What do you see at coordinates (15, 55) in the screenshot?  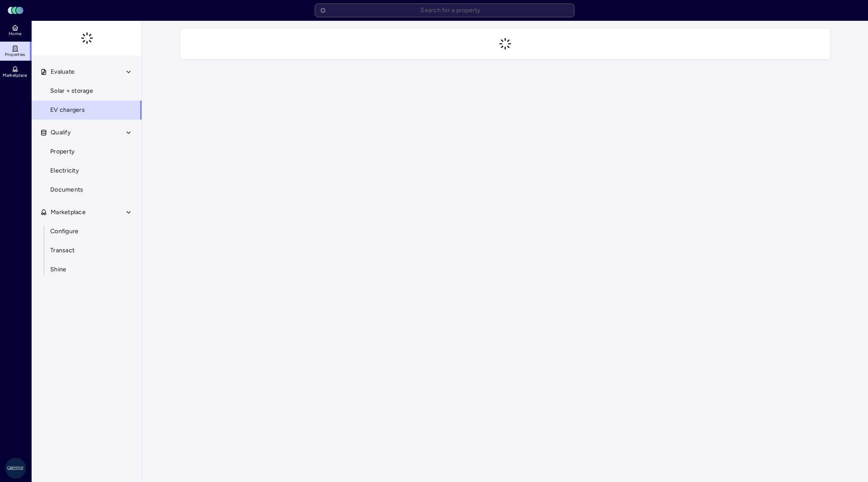 I see `span: Properties` at bounding box center [15, 55].